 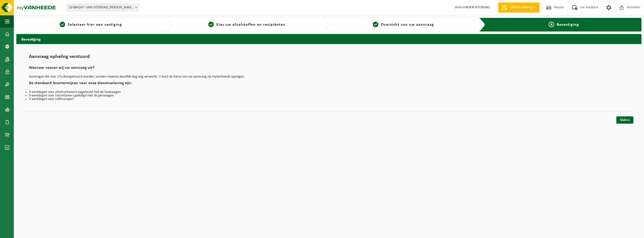 What do you see at coordinates (62, 24) in the screenshot?
I see `span: 1` at bounding box center [62, 24].